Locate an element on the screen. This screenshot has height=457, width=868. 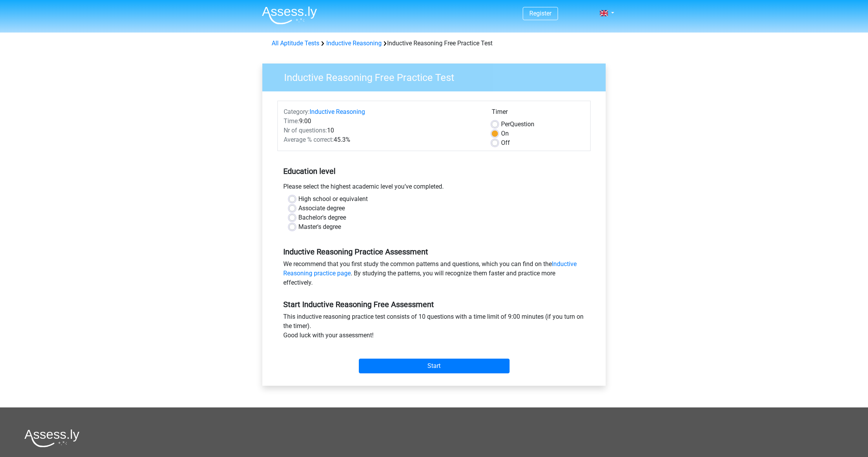
h5: Start Inductive Reasoning Free Assessment is located at coordinates (434, 304).